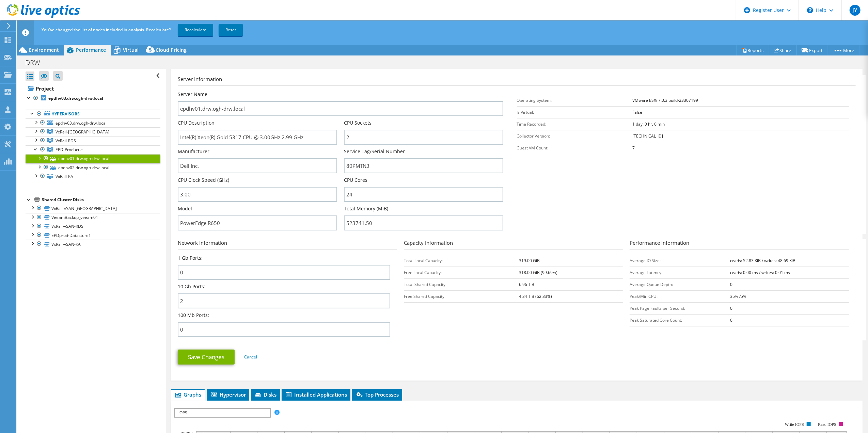 The image size is (868, 433). Describe the element at coordinates (131, 50) in the screenshot. I see `span: Virtual` at that location.